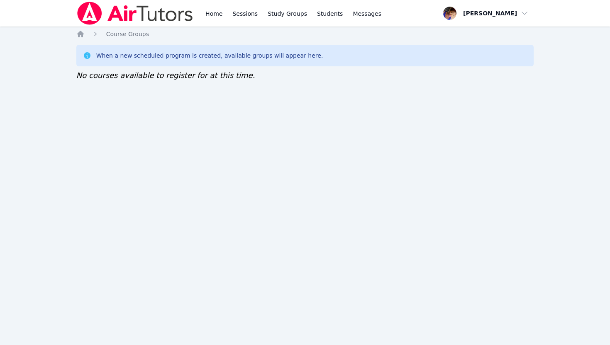 This screenshot has height=345, width=610. I want to click on div: When a new scheduled program is created, available groups will appear here., so click(210, 56).